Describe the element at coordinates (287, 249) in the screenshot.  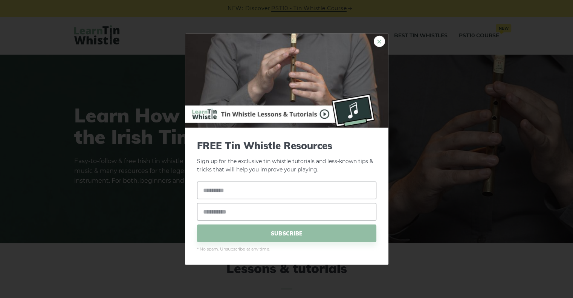
I see `span: * No spam. Unsubscribe at any time.` at that location.